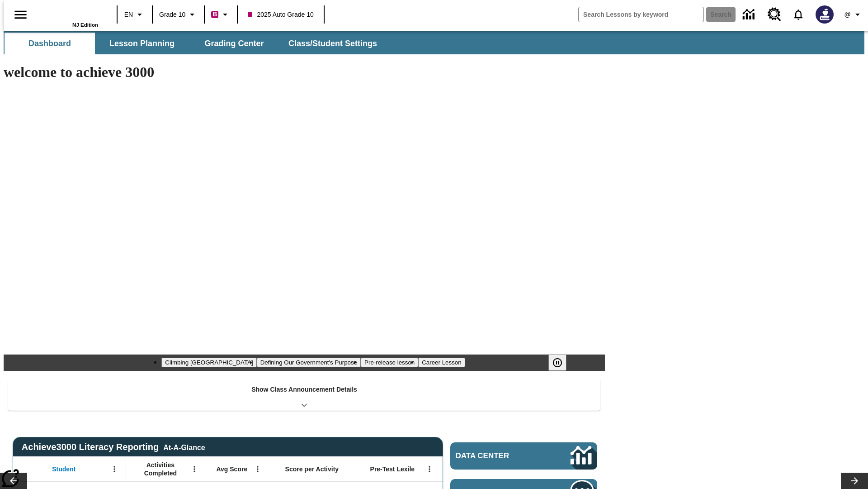 The height and width of the screenshot is (489, 868). What do you see at coordinates (135, 14) in the screenshot?
I see `button: Language: EN, Select a language` at bounding box center [135, 14].